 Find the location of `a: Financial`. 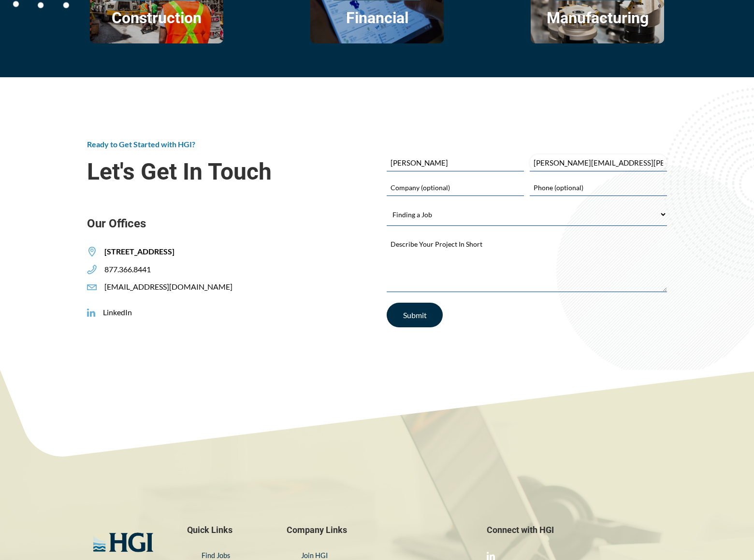

a: Financial is located at coordinates (377, 18).